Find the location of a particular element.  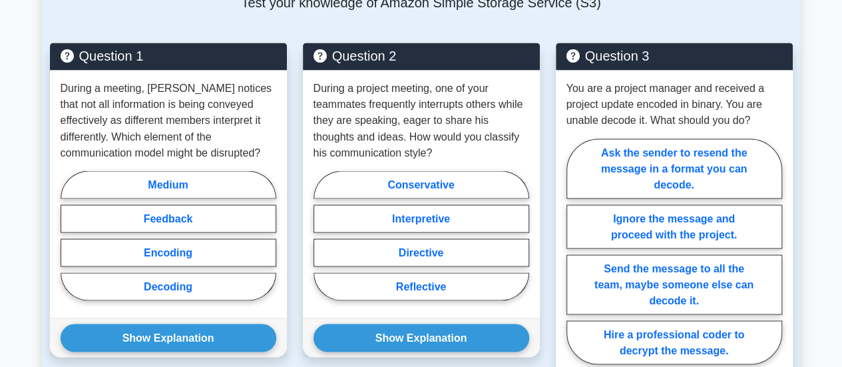

label: Directive is located at coordinates (421, 252).